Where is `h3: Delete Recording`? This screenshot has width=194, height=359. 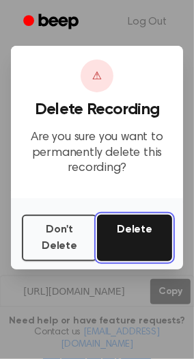 h3: Delete Recording is located at coordinates (97, 109).